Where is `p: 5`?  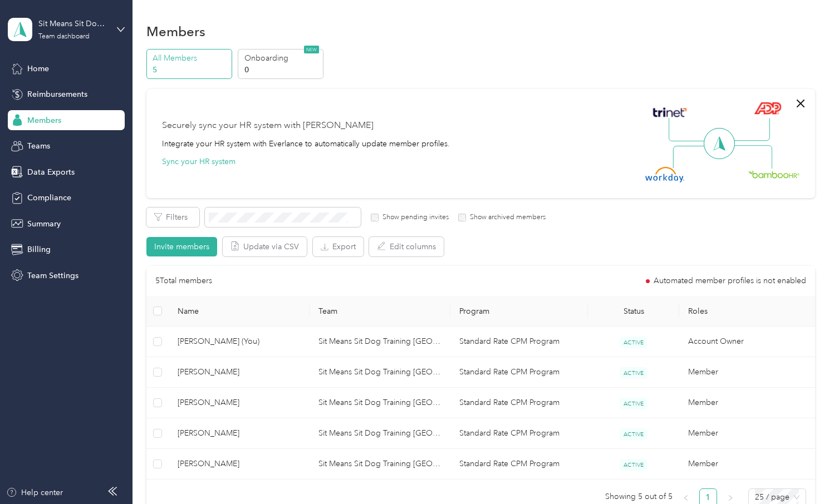
p: 5 is located at coordinates (191, 69).